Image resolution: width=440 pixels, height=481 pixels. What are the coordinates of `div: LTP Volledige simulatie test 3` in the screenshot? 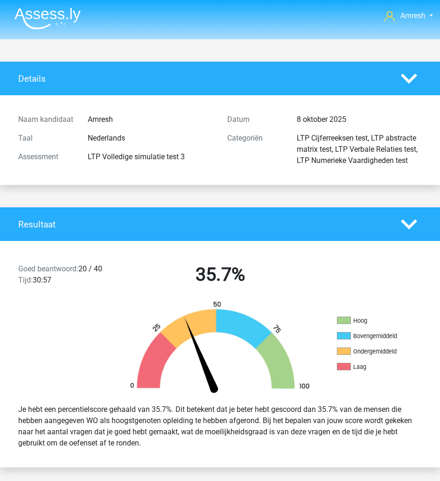 It's located at (150, 157).